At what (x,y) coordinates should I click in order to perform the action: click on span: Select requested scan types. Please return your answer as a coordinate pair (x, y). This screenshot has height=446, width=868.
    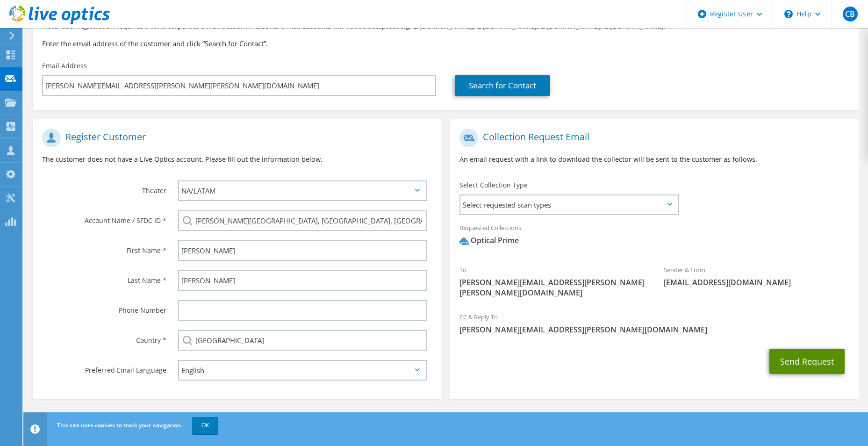
    Looking at the image, I should click on (569, 205).